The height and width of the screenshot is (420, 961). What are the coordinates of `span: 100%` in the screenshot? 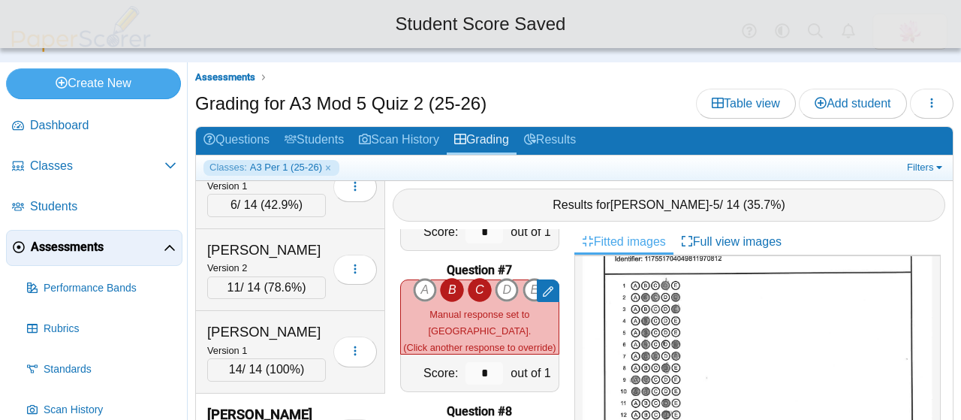 It's located at (285, 369).